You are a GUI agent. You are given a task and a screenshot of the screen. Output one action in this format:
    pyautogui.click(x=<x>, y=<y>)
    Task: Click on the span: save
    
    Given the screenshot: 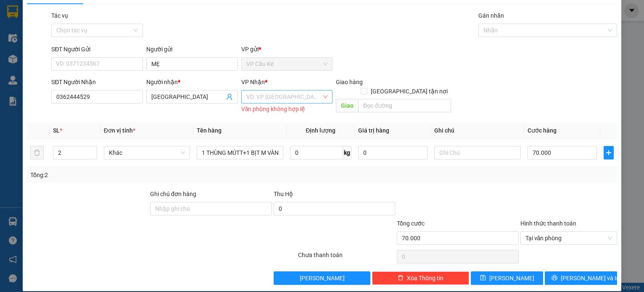 What is the action you would take?
    pyautogui.click(x=483, y=278)
    